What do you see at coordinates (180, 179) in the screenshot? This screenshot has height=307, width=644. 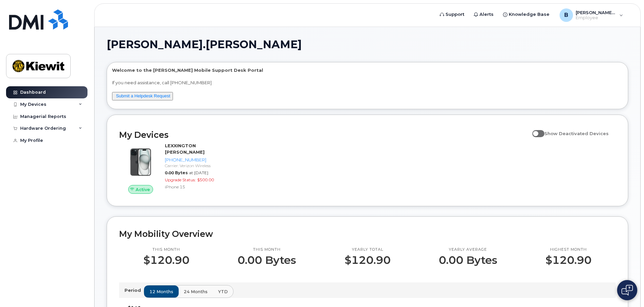 I see `span: Upgrade Status:` at bounding box center [180, 179].